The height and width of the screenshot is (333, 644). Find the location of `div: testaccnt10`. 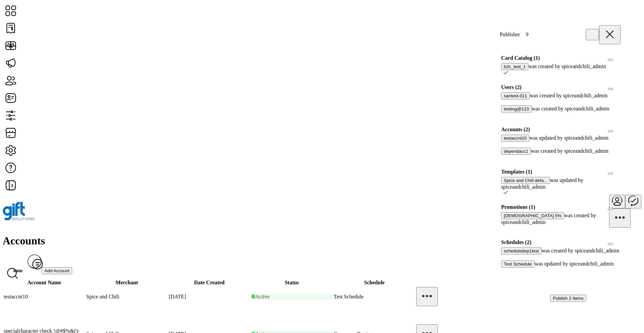

div: testaccnt10 is located at coordinates (44, 296).